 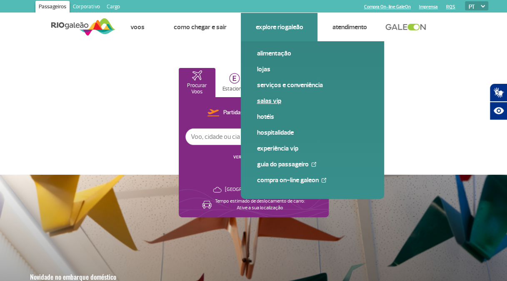 What do you see at coordinates (499, 111) in the screenshot?
I see `button: Abrir recursos assistivos.` at bounding box center [499, 111].